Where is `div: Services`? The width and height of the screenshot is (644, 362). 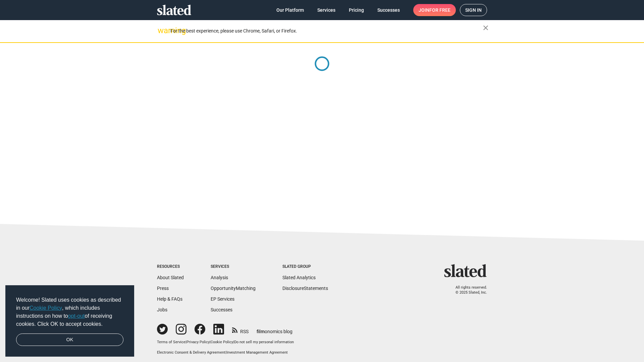
div: Services is located at coordinates (233, 267).